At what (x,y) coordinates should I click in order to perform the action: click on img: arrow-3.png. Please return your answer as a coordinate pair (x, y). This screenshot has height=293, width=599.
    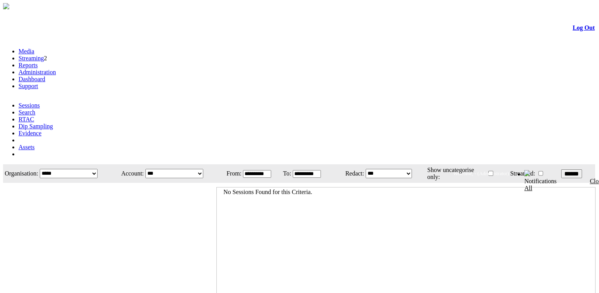
    Looking at the image, I should click on (6, 6).